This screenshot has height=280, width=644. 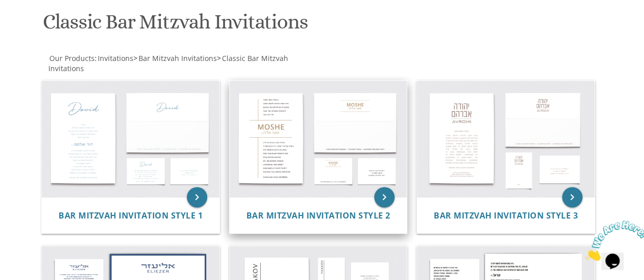 What do you see at coordinates (168, 63) in the screenshot?
I see `span: Classic Bar Mitzvah Invitations` at bounding box center [168, 63].